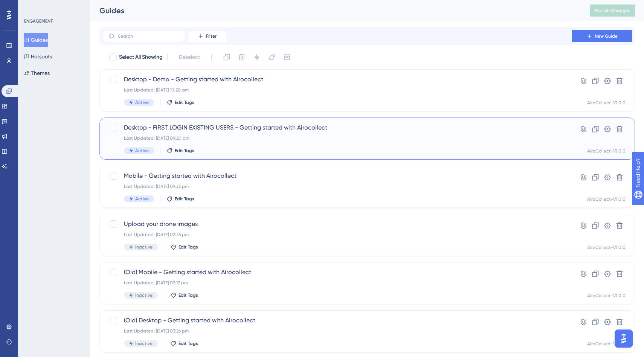  I want to click on span: Publish Changes, so click(612, 11).